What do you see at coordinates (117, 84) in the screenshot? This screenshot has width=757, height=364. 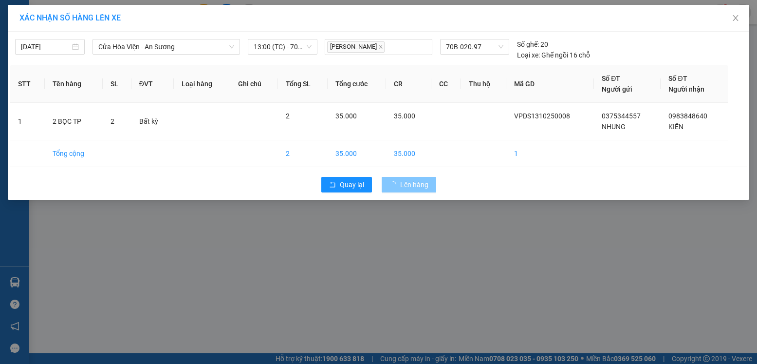 I see `th: SL` at bounding box center [117, 84].